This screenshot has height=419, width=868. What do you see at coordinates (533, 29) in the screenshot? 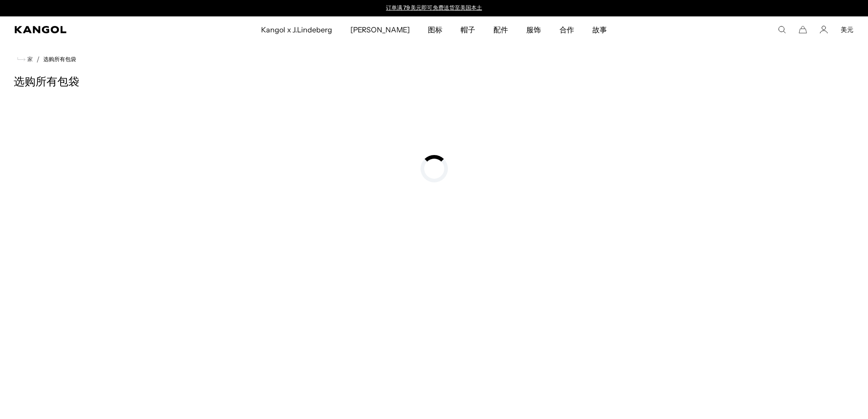
I see `font: 服饰` at bounding box center [533, 29].